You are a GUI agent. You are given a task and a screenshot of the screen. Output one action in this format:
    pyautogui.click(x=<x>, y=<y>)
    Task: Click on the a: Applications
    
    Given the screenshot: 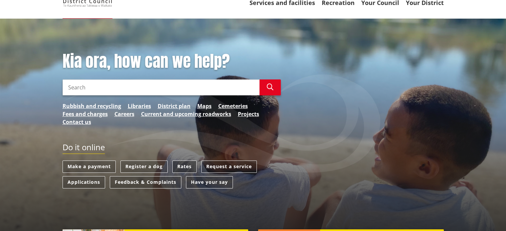 What is the action you would take?
    pyautogui.click(x=84, y=182)
    